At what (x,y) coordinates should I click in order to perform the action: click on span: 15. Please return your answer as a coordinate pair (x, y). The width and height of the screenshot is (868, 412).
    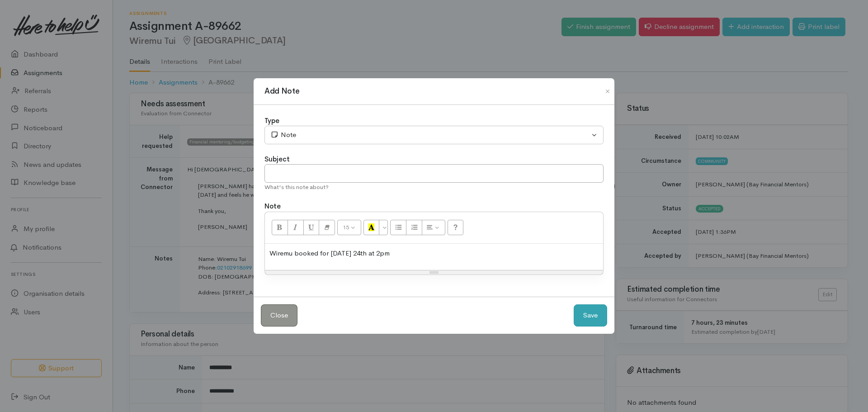
    Looking at the image, I should click on (346, 227).